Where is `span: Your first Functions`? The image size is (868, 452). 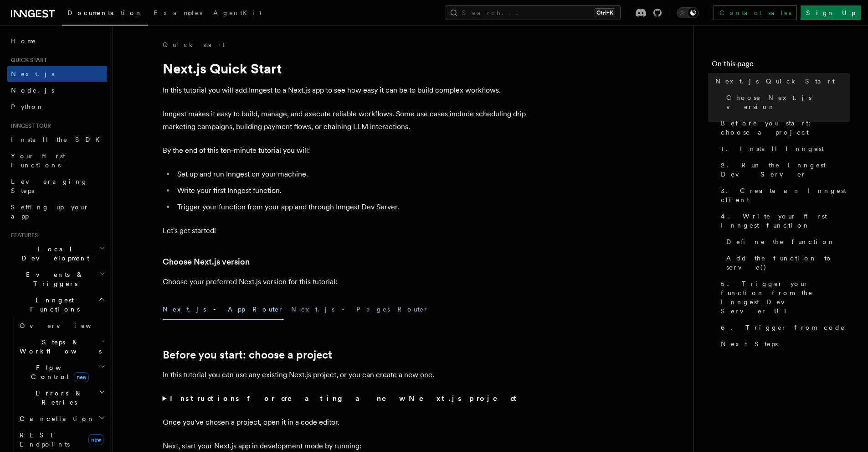 span: Your first Functions is located at coordinates (37, 160).